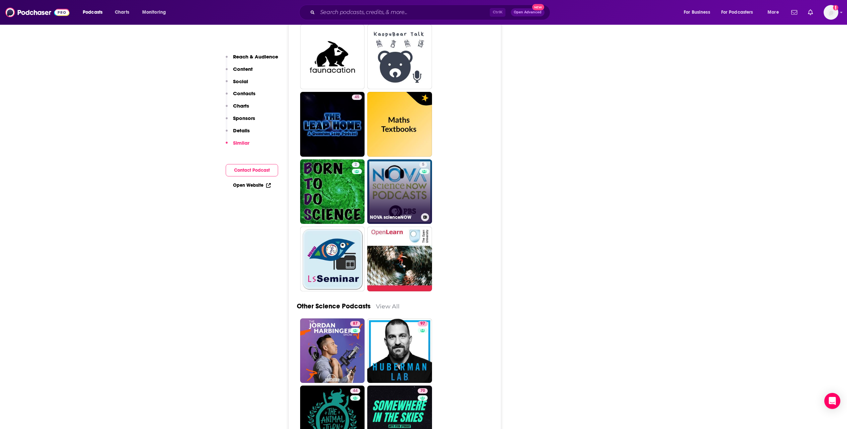  Describe the element at coordinates (400, 192) in the screenshot. I see `a: 5NOVA scienceNOW` at that location.